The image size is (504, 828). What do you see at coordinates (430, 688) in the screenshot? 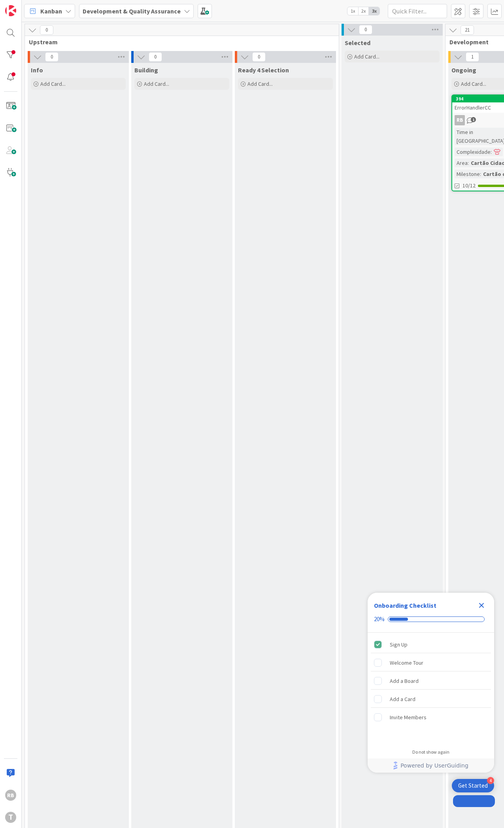
I see `div: Checklist items` at bounding box center [430, 688].